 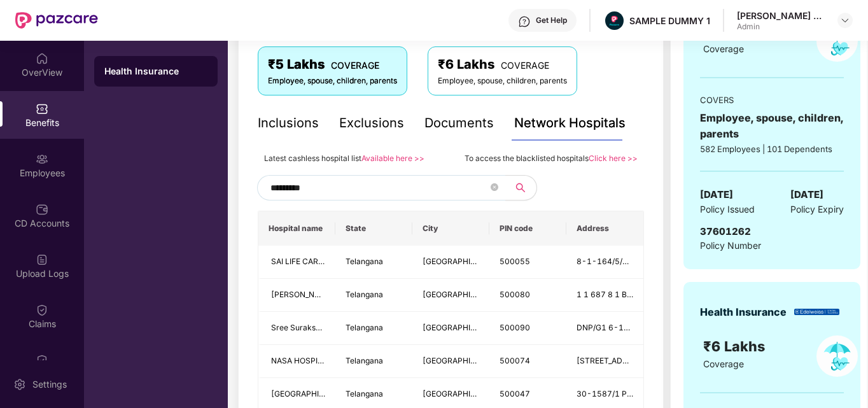 What do you see at coordinates (736, 346) in the screenshot?
I see `span: ₹6 Lakhs` at bounding box center [736, 346].